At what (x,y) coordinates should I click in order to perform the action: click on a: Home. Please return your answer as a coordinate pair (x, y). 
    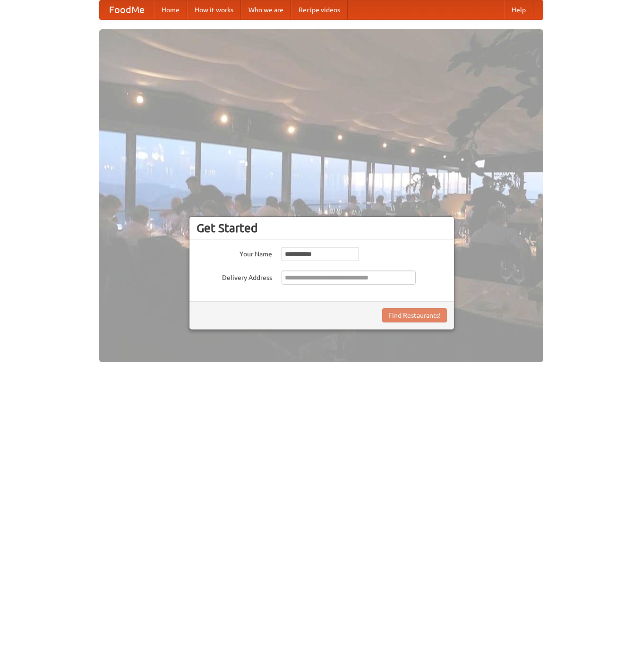
    Looking at the image, I should click on (171, 10).